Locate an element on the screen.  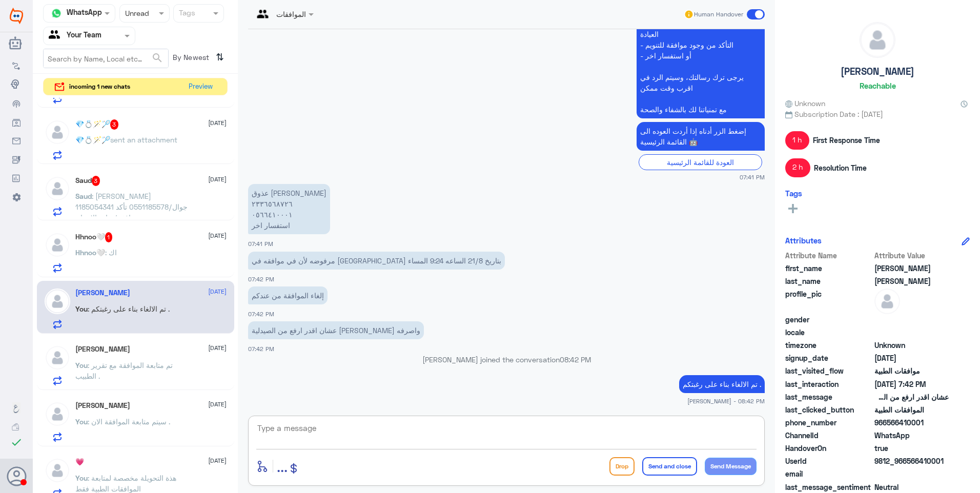
h5: خالد خليل النجدي is located at coordinates (102, 292).